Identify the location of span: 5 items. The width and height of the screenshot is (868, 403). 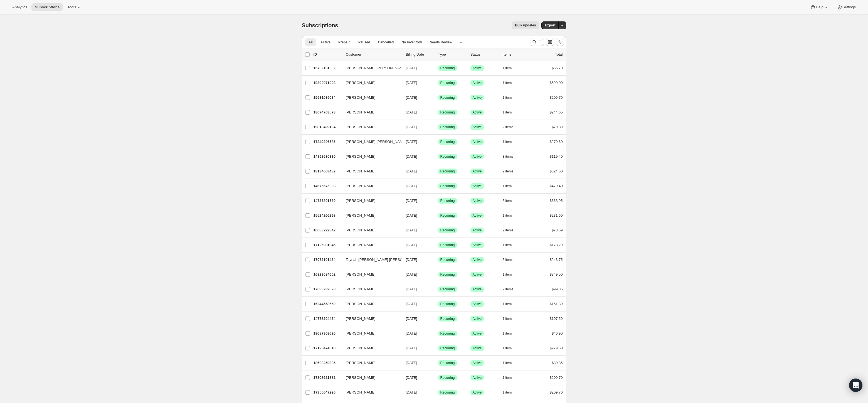
(508, 260).